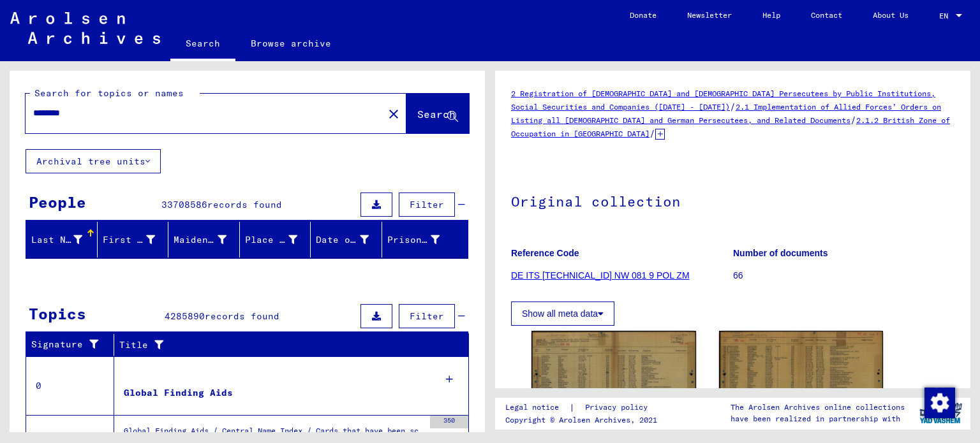 The width and height of the screenshot is (980, 443). I want to click on mat-label: Search for topics or names, so click(109, 93).